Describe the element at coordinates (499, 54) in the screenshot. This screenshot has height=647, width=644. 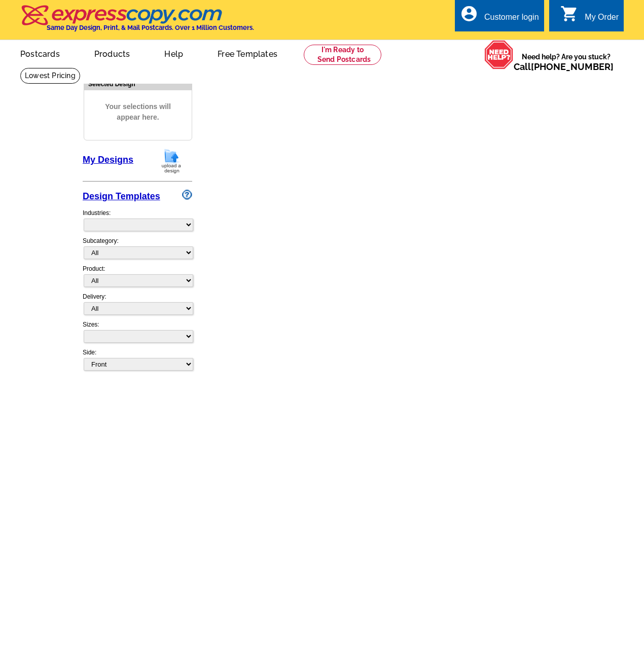
I see `img: help` at that location.